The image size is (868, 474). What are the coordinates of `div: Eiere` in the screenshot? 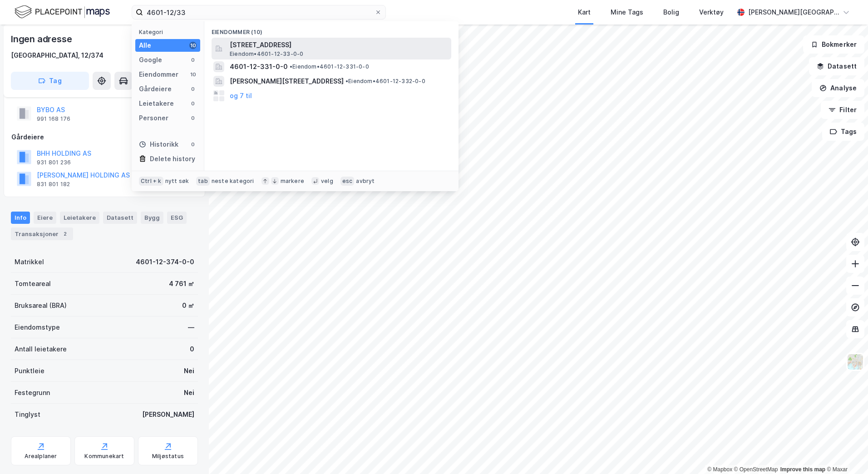 It's located at (45, 217).